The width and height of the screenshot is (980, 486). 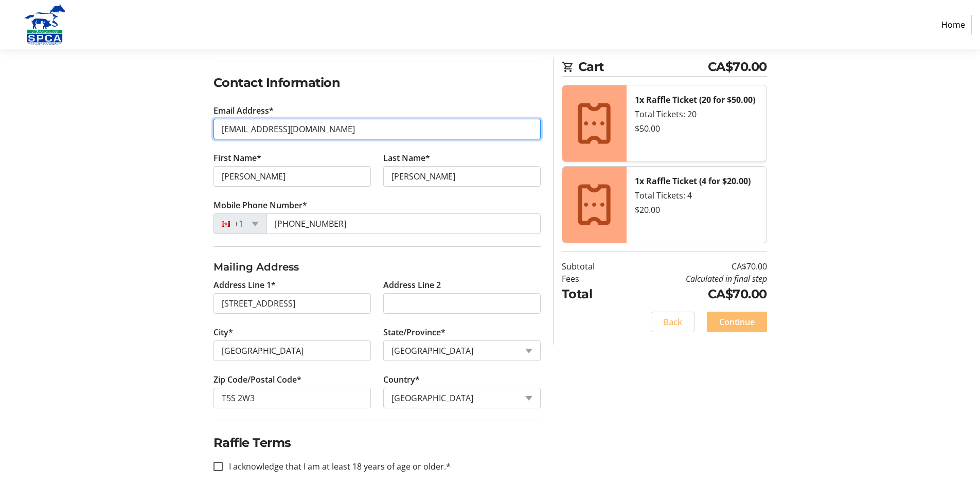 What do you see at coordinates (694, 278) in the screenshot?
I see `td: Calculated in final step` at bounding box center [694, 278].